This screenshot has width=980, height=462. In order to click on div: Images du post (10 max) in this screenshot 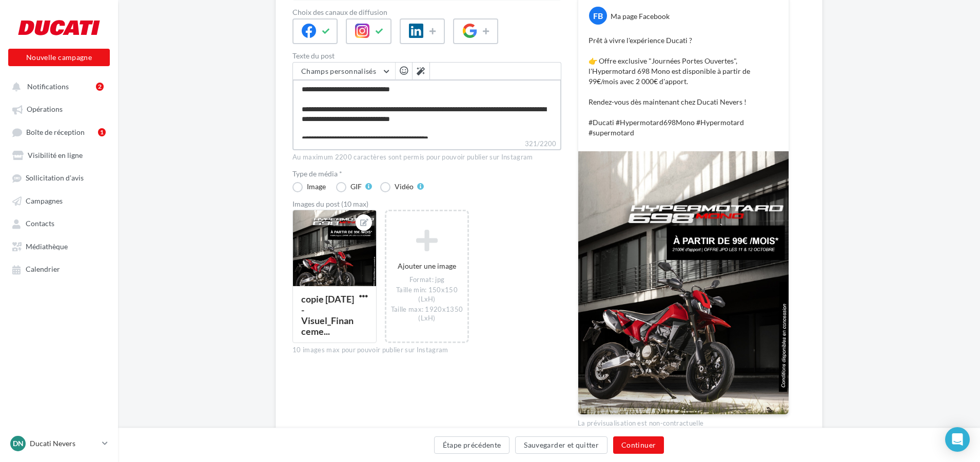, I will do `click(427, 204)`.